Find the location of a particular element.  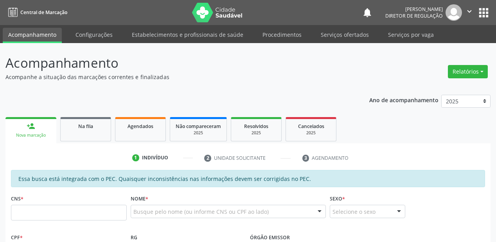

span: Resolvidos is located at coordinates (256, 126).